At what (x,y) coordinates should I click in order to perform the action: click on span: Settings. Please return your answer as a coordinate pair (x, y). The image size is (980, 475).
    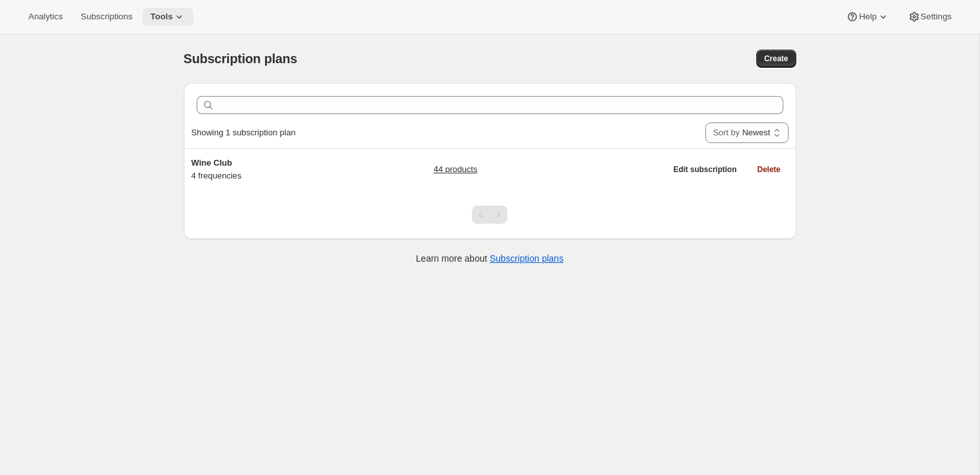
    Looking at the image, I should click on (936, 17).